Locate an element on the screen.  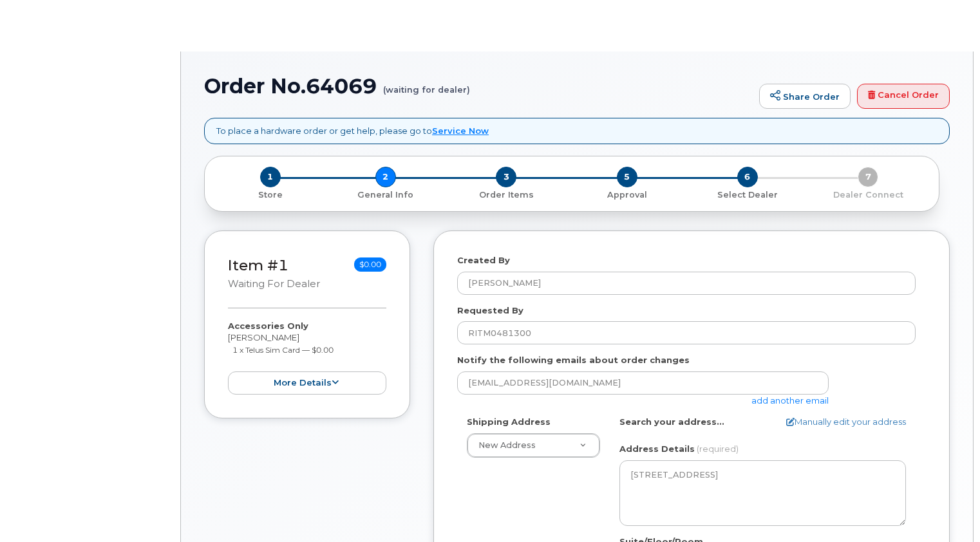
span: $0.00 is located at coordinates (370, 265).